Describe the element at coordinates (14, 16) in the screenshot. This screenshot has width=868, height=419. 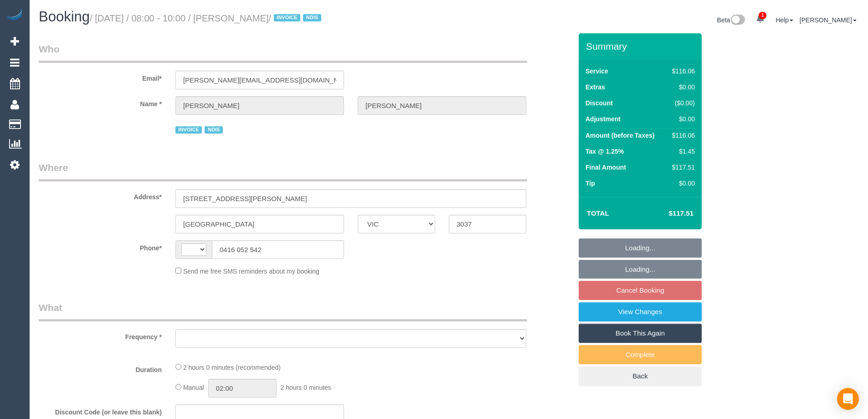
I see `a: Automaid Logo` at that location.